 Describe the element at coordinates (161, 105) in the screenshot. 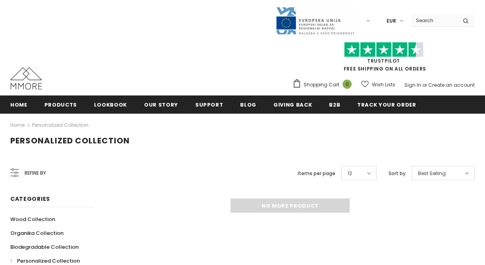

I see `span: Our Story` at that location.